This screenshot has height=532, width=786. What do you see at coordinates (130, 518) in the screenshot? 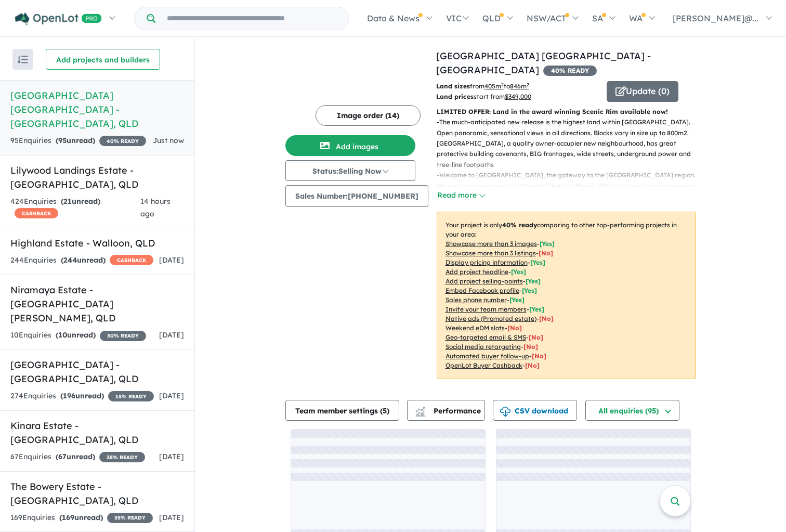
I see `span: 35 % READY` at bounding box center [130, 518].